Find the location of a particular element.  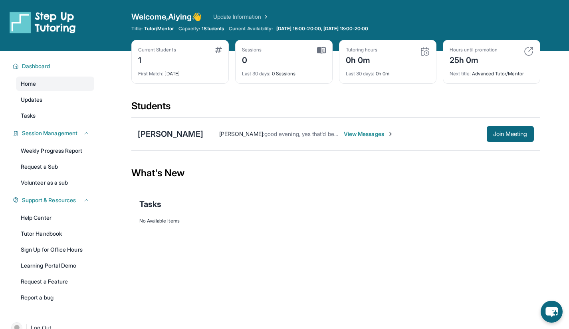

a: Sign Up for Office Hours is located at coordinates (55, 250).